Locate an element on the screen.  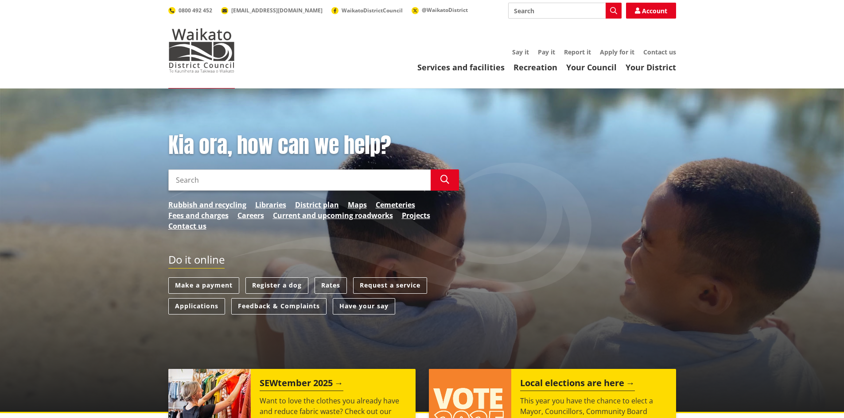
a: Make a payment is located at coordinates (204, 286).